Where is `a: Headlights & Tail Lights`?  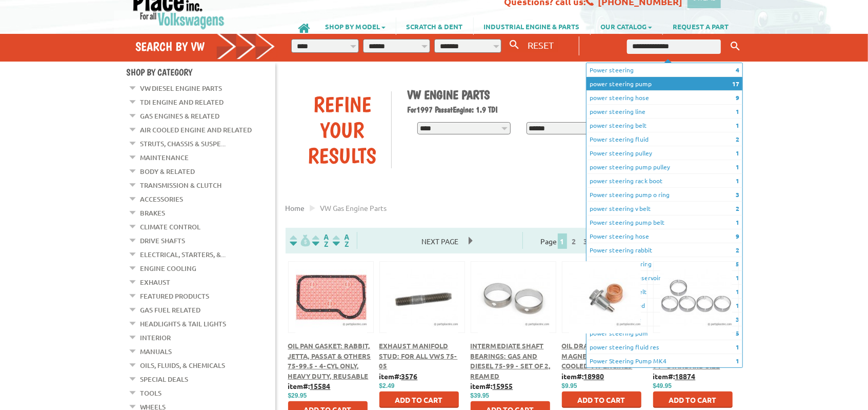
a: Headlights & Tail Lights is located at coordinates (184, 324).